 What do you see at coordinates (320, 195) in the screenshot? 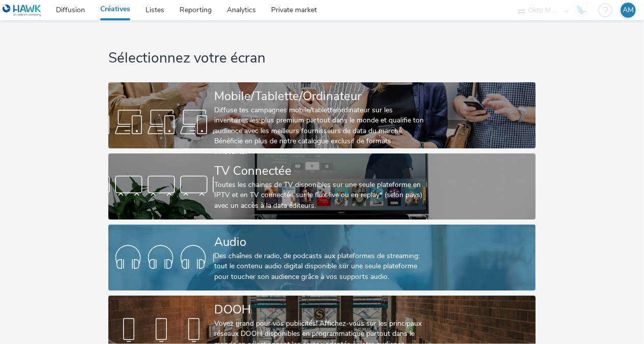
I see `div: Toutes les chaines de TV disponibles sur une seule plateforme en IPTV et en TV connectée sur le f...` at bounding box center [320, 195].